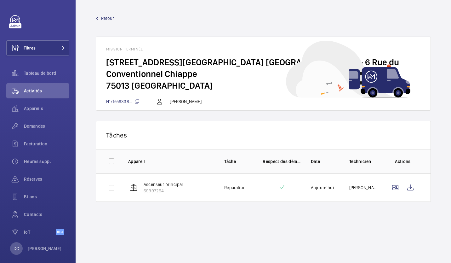 The width and height of the screenshot is (451, 263). What do you see at coordinates (171, 161) in the screenshot?
I see `p: Appareil` at bounding box center [171, 161].